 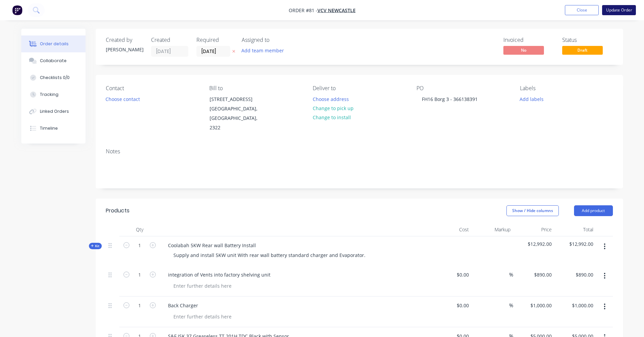 What do you see at coordinates (336, 10) in the screenshot?
I see `a: VCV Newcastle` at bounding box center [336, 10].